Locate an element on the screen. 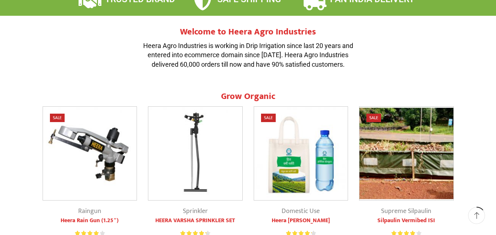 The image size is (496, 235). img: Heera Raingun 1.50 is located at coordinates (90, 154).